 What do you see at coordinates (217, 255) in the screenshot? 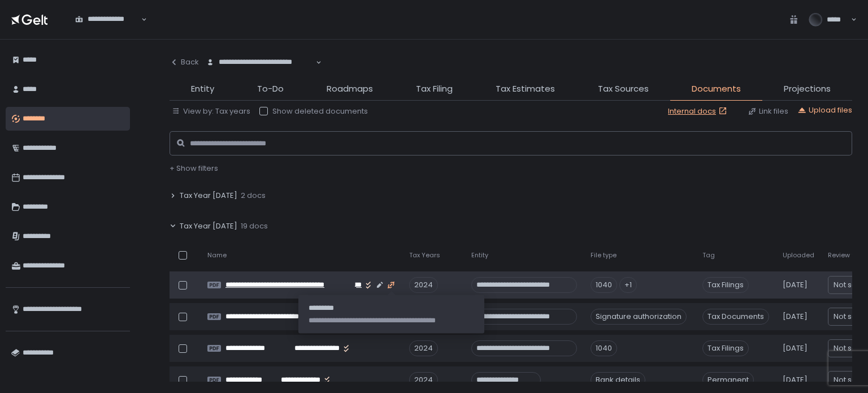
I see `span: Name` at bounding box center [217, 255].